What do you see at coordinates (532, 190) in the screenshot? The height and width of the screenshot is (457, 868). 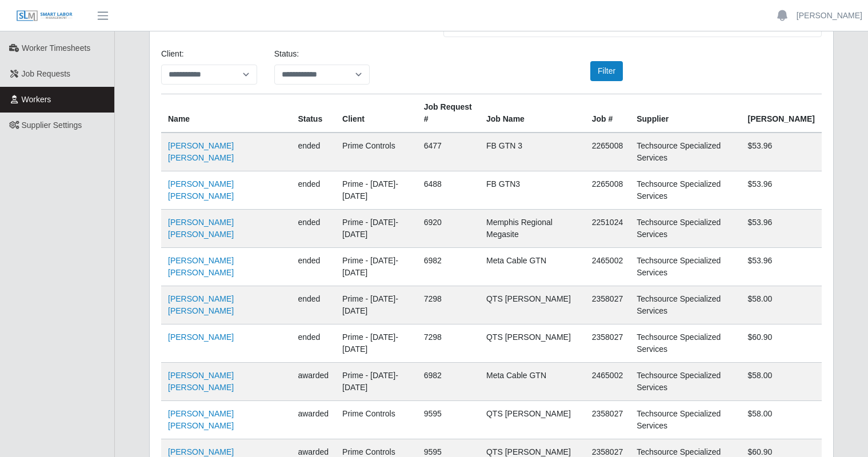 I see `td: FB GTN3` at bounding box center [532, 190].